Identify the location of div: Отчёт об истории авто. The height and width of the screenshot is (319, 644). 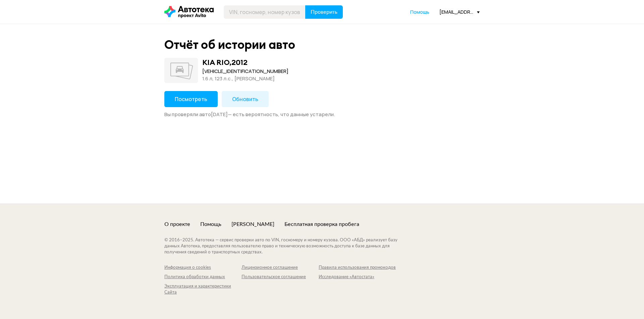
(229, 44).